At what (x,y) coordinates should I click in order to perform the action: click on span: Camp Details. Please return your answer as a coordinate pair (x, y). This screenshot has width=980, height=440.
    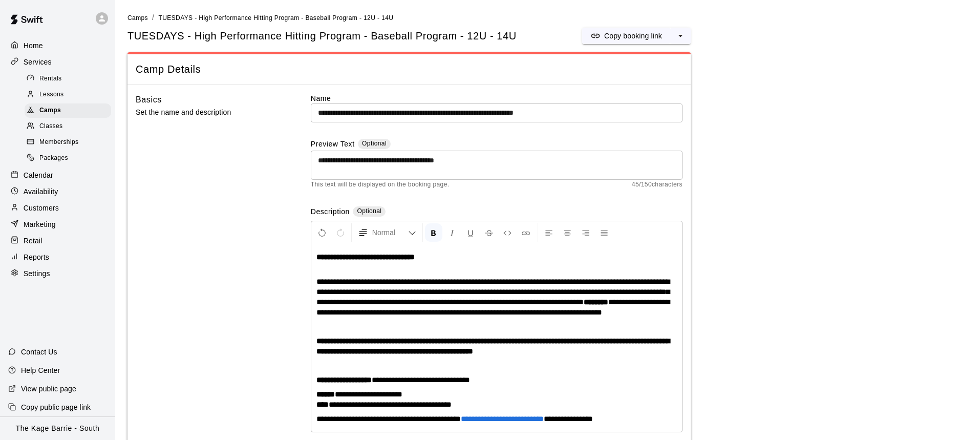
    Looking at the image, I should click on (409, 69).